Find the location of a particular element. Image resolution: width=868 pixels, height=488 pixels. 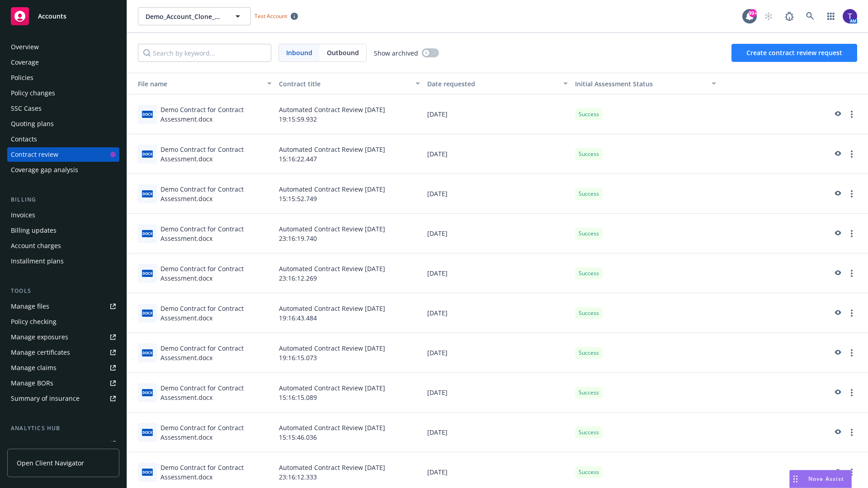

div: SSC Cases is located at coordinates (26, 109).